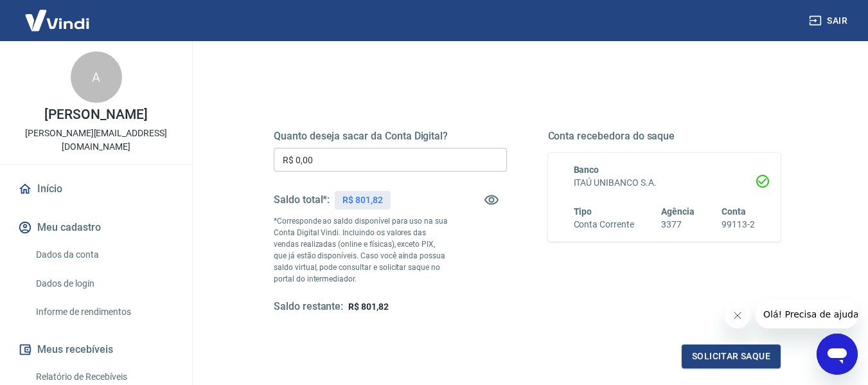 This screenshot has height=385, width=868. I want to click on h6: ITAÚ UNIBANCO S.A., so click(664, 183).